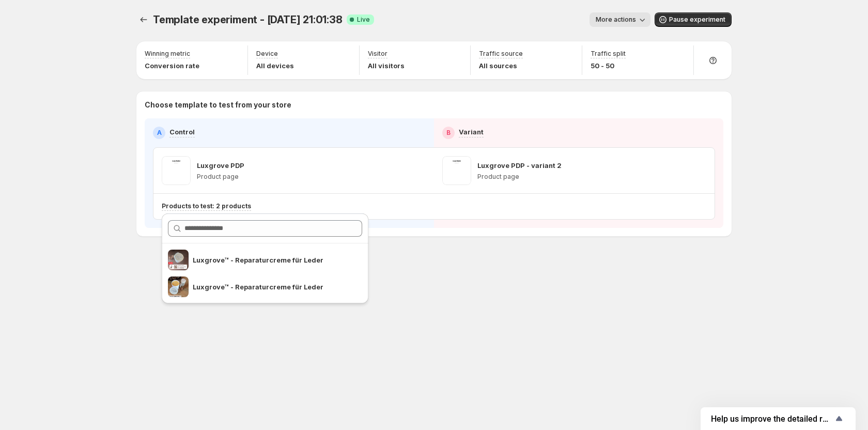 The image size is (868, 430). Describe the element at coordinates (620, 19) in the screenshot. I see `button: More actions` at that location.